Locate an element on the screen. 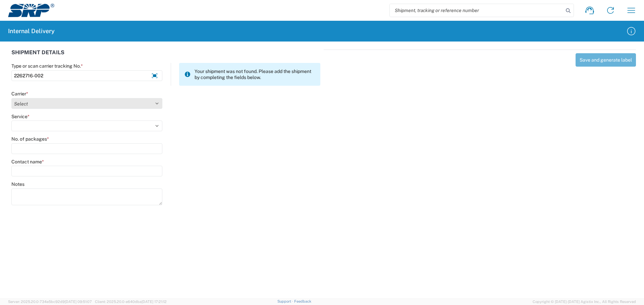  label: Carrier is located at coordinates (20, 94).